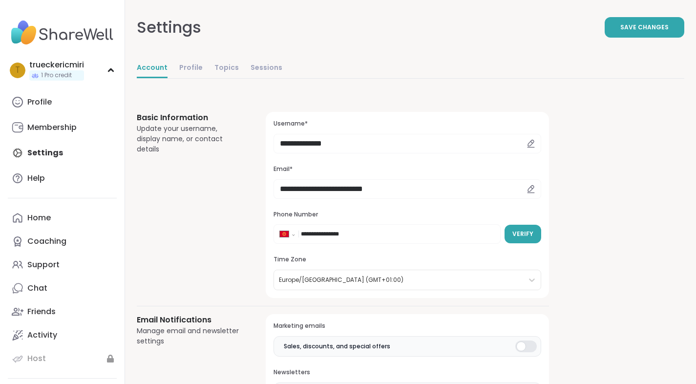 The height and width of the screenshot is (384, 696). I want to click on h3: Basic Information, so click(190, 118).